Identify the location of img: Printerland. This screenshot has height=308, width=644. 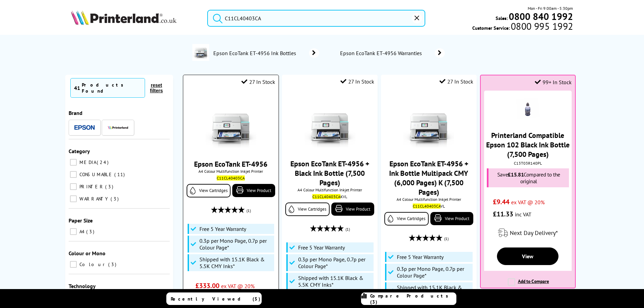
(118, 128).